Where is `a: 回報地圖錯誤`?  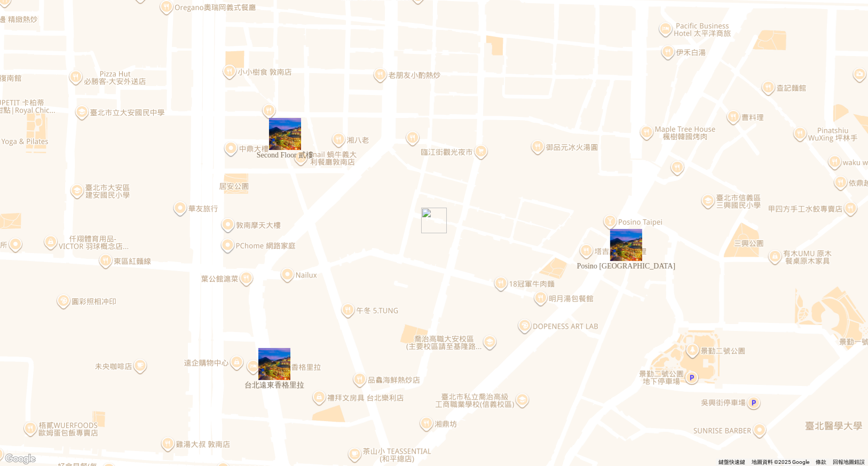
a: 回報地圖錯誤 is located at coordinates (849, 462).